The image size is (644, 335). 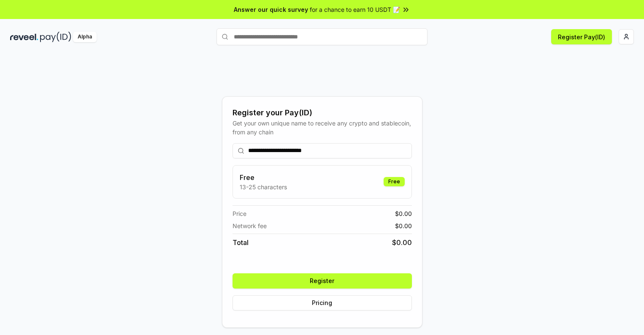 What do you see at coordinates (263, 187) in the screenshot?
I see `p: 13-25 characters` at bounding box center [263, 187].